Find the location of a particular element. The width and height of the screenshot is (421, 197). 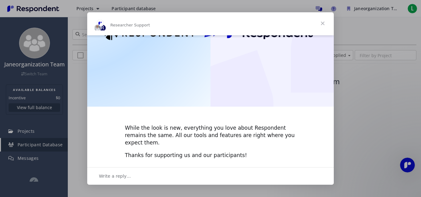

div: While the look is new, everything you love about Respondent remains the same. All our tools and f... is located at coordinates (210, 132).